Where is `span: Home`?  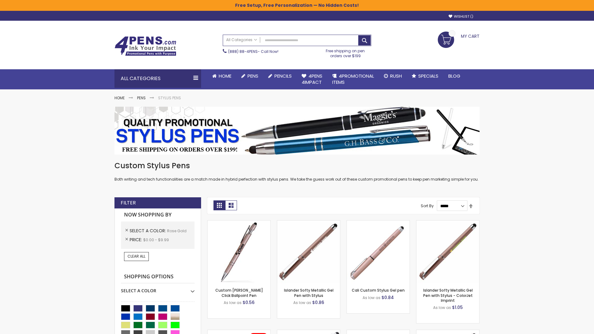 span: Home is located at coordinates (225, 76).